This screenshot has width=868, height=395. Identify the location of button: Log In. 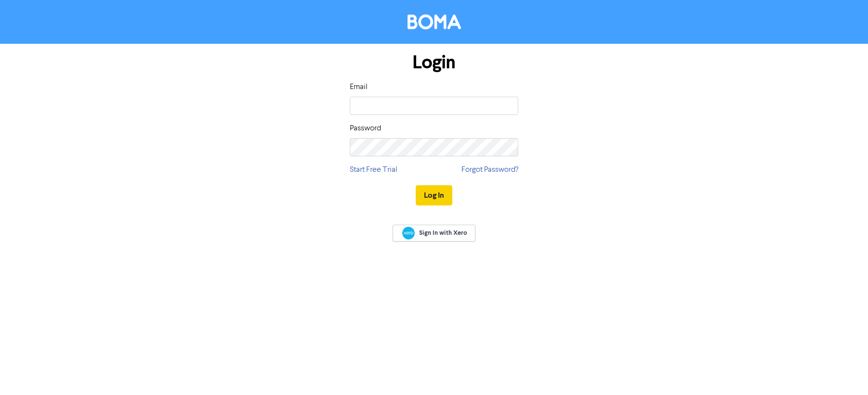
(434, 195).